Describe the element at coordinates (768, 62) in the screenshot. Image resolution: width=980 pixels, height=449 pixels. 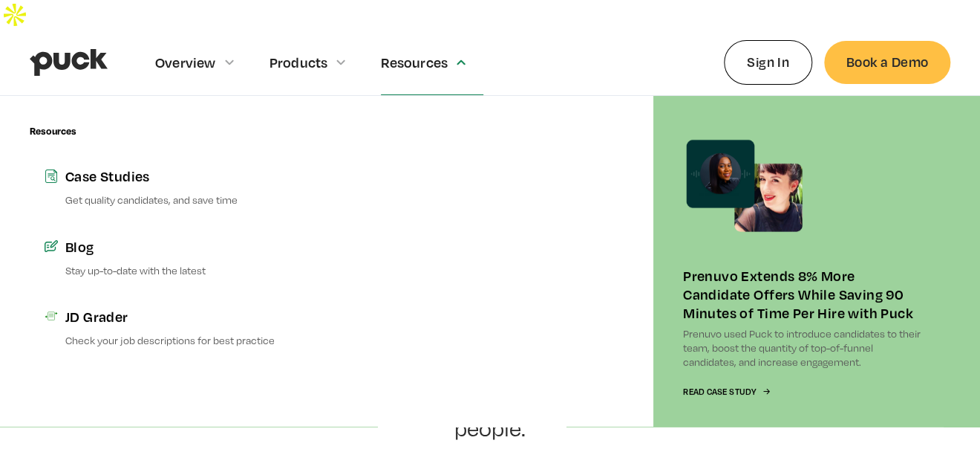
I see `a: Sign In` at that location.